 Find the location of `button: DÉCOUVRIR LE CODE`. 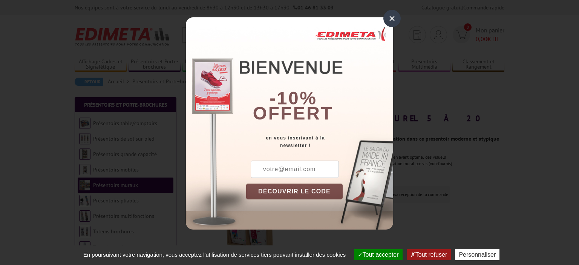

button: DÉCOUVRIR LE CODE is located at coordinates (294, 191).